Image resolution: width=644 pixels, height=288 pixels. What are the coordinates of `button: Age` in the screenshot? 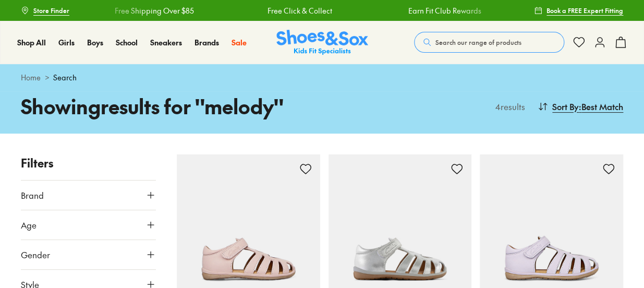 It's located at (88, 225).